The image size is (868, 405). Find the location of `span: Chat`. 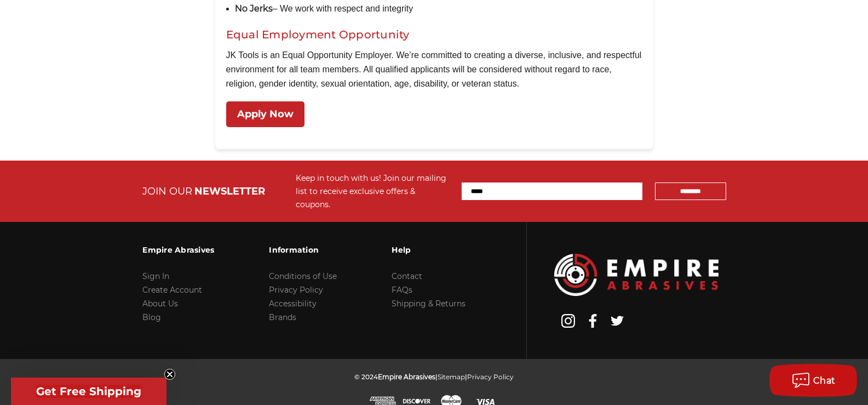

span: Chat is located at coordinates (825, 380).